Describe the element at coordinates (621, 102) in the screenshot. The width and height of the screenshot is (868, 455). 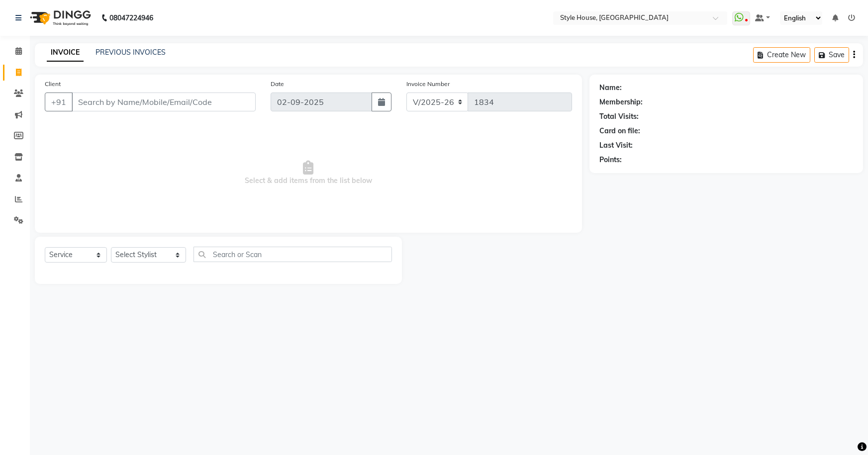
I see `div: Membership:` at that location.